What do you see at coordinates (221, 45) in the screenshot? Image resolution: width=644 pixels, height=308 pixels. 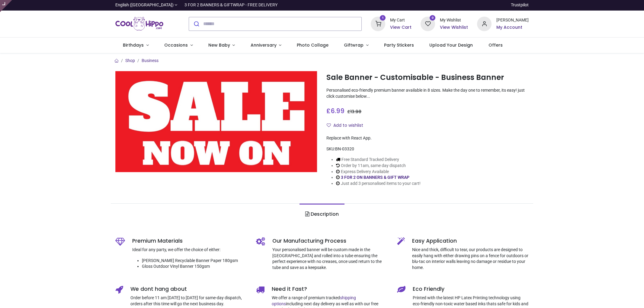 I see `a: New Baby` at bounding box center [221, 45].